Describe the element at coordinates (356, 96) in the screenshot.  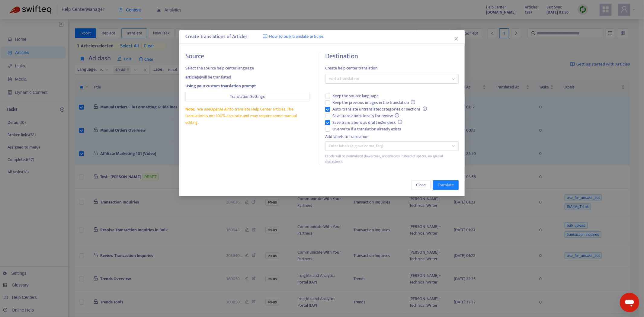
I see `span: Keep the source language` at that location.